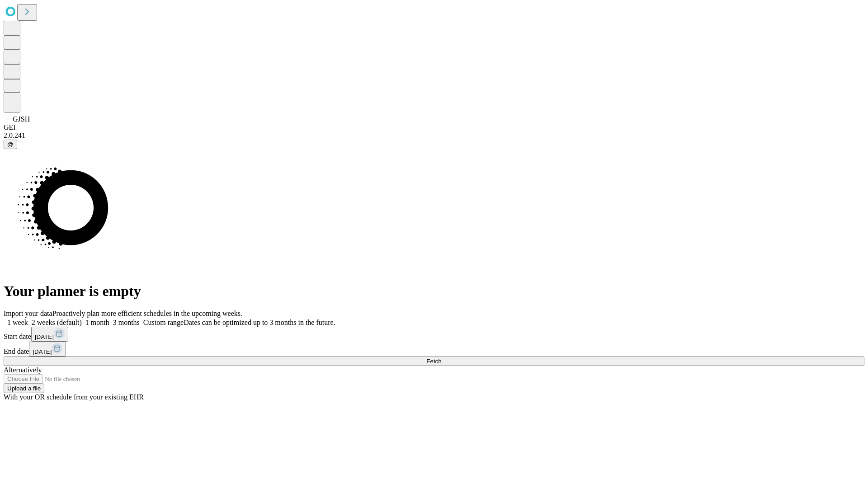  Describe the element at coordinates (259, 322) in the screenshot. I see `span: Dates can be optimized up to 3 months in the future.` at that location.